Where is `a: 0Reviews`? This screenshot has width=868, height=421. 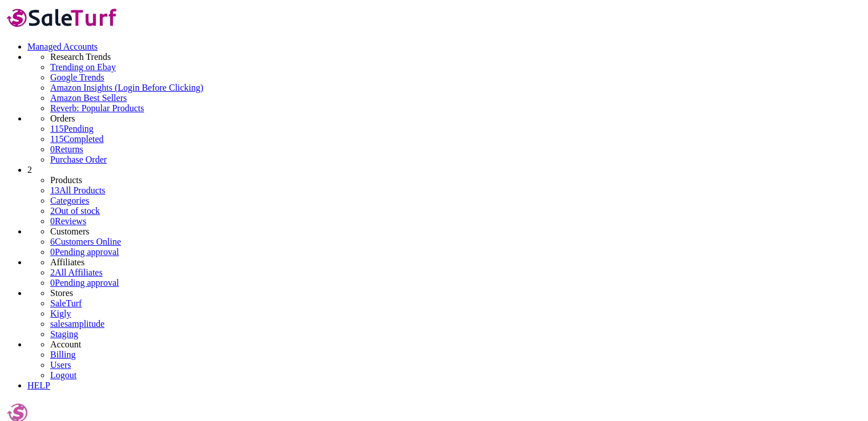
a: 0Reviews is located at coordinates (67, 221).